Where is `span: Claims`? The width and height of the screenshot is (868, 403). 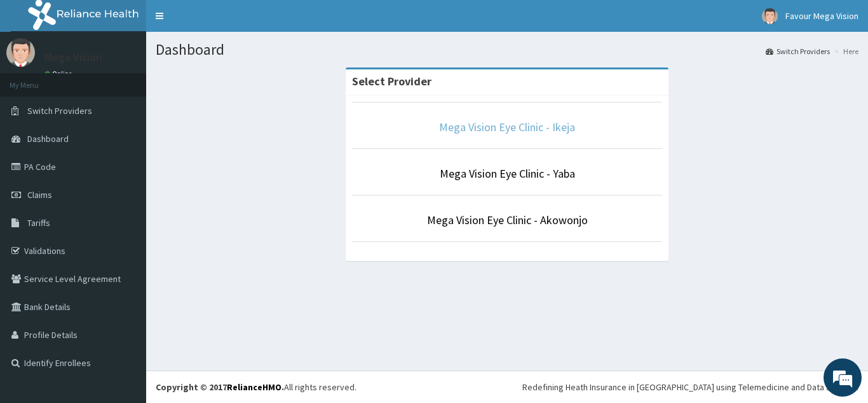
span: Claims is located at coordinates (39, 194).